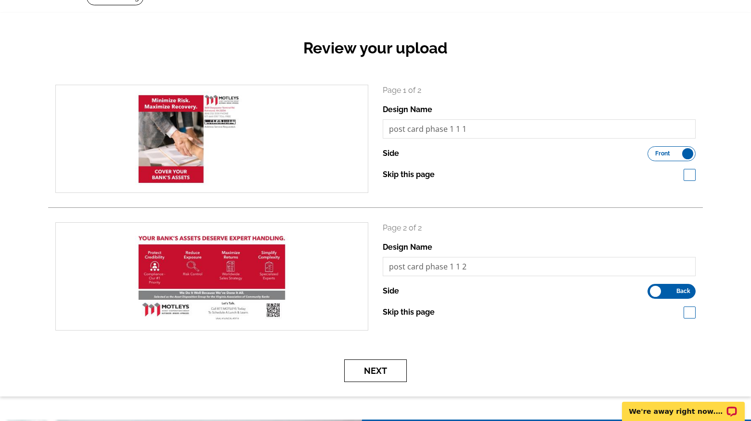  What do you see at coordinates (376, 371) in the screenshot?
I see `button: Next` at bounding box center [376, 371].